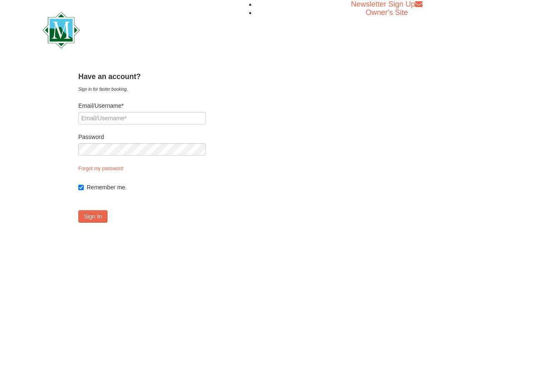  Describe the element at coordinates (142, 76) in the screenshot. I see `h4: Have an account?` at that location.